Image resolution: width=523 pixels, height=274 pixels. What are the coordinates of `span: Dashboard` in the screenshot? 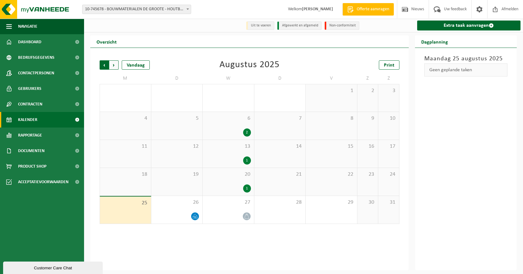 It's located at (30, 42).